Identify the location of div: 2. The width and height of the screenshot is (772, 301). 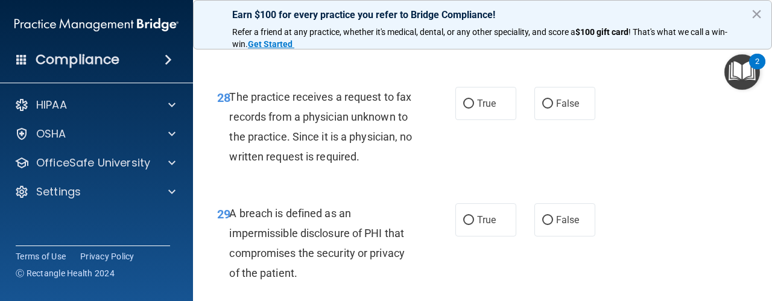
(757, 69).